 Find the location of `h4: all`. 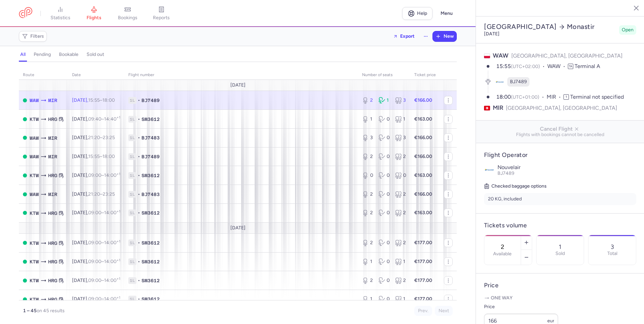

h4: all is located at coordinates (23, 54).